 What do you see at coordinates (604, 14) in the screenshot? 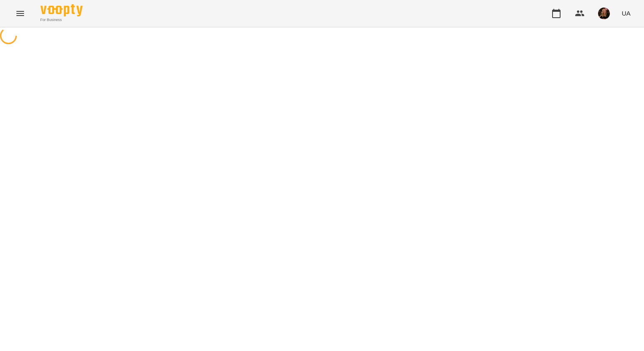
I see `img: 019b2ef03b19e642901f9fba5a5c5a68.jpg` at bounding box center [604, 14].